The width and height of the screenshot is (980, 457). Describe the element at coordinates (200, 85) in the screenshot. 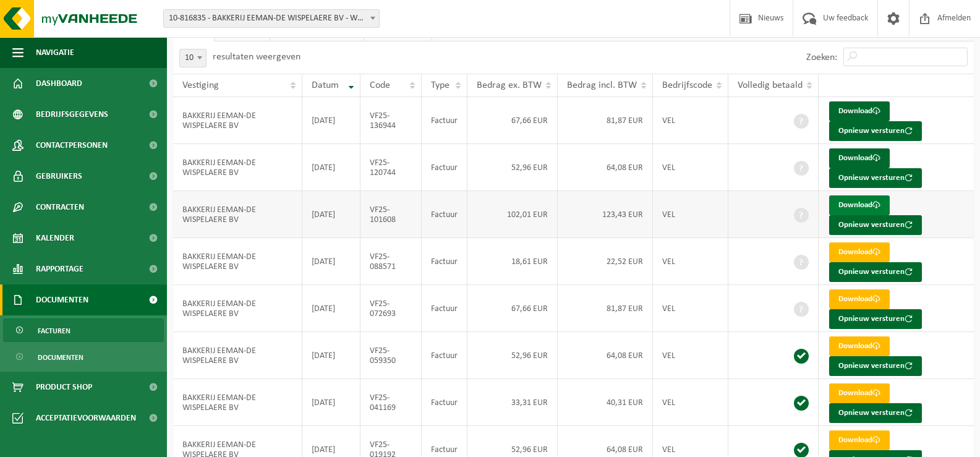

I see `span: Vestiging` at that location.